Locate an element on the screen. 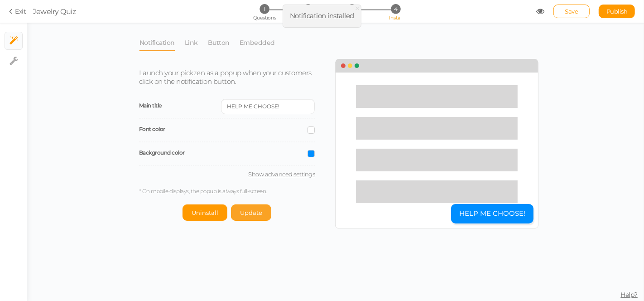  span: 2 is located at coordinates (308, 9).